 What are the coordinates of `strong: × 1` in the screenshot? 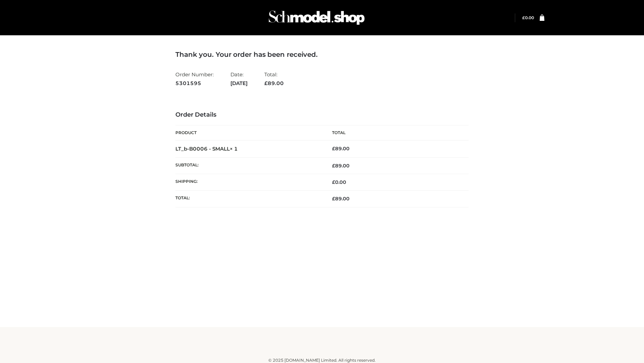 It's located at (234, 149).